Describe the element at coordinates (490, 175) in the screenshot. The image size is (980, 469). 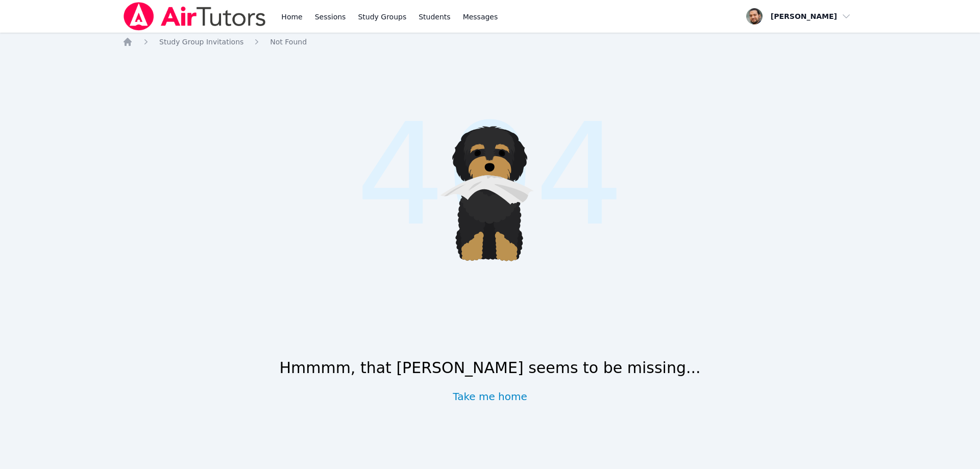
I see `span: 404` at that location.